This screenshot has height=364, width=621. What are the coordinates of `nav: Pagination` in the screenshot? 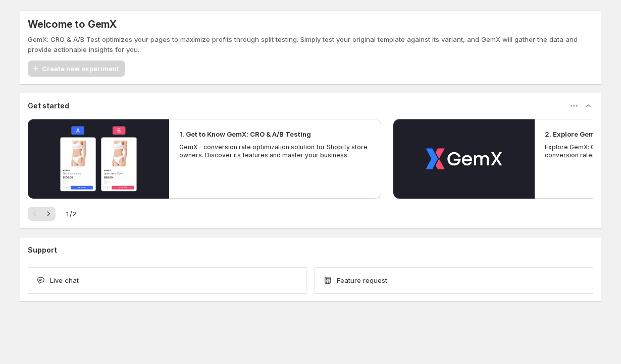 It's located at (42, 214).